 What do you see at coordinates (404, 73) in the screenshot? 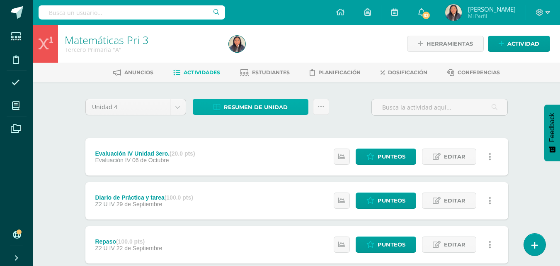
I see `a: Dosificación` at bounding box center [404, 73].